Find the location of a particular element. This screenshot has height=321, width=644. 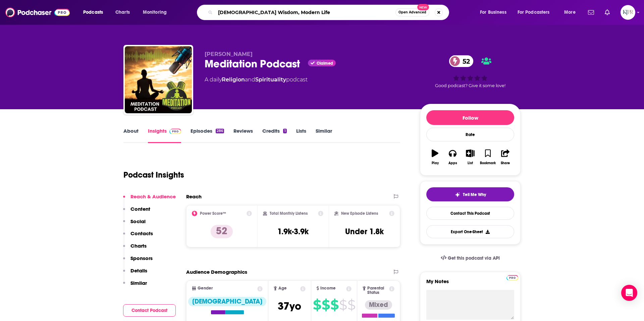

span: Gender is located at coordinates (205, 288).